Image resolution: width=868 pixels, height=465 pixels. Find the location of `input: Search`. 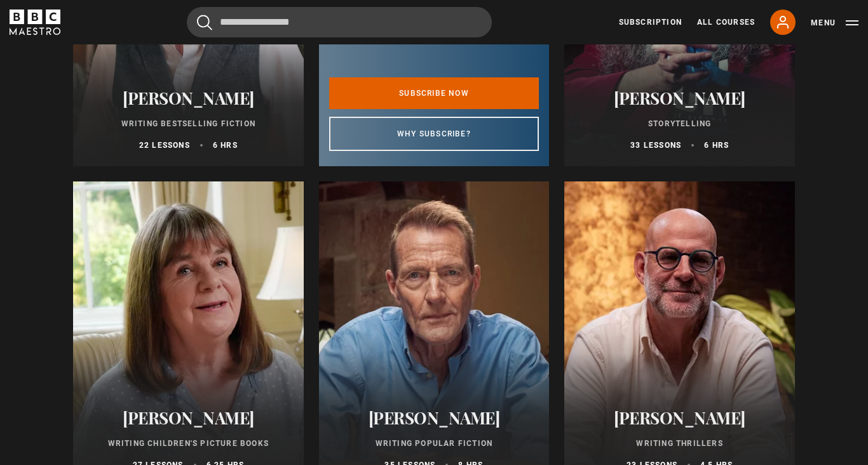

input: Search is located at coordinates (339, 22).